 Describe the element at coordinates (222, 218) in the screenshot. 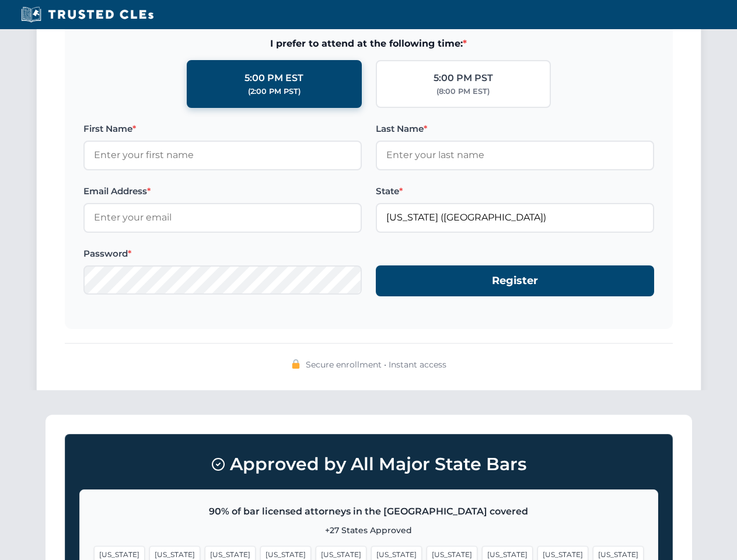

I see `input: Enter your email` at that location.